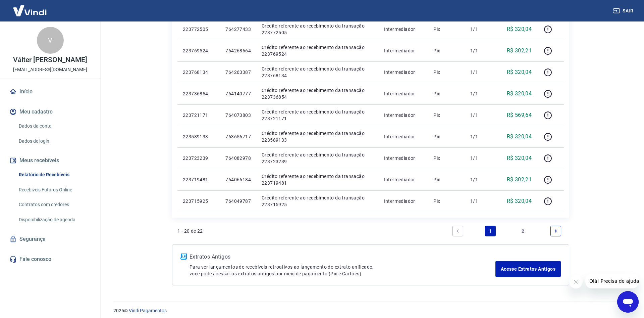  I want to click on a: Previous page, so click(458, 231).